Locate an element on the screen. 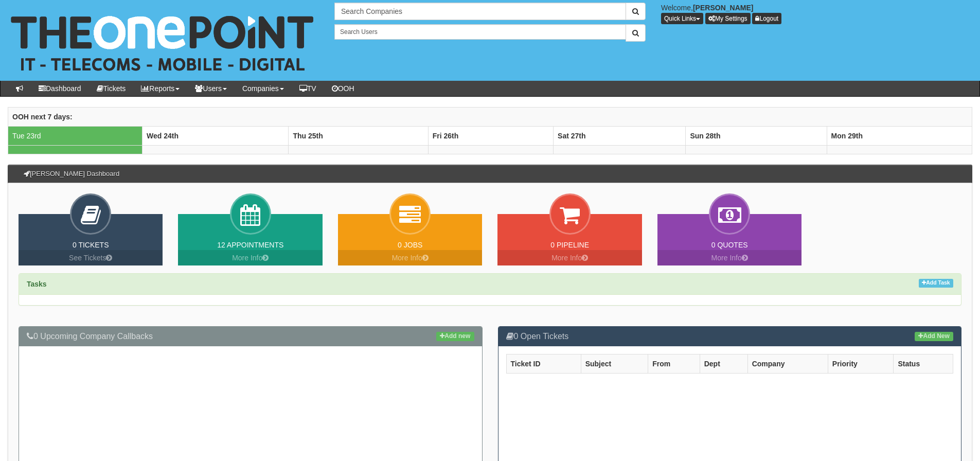 Image resolution: width=980 pixels, height=461 pixels. a: Reports is located at coordinates (160, 89).